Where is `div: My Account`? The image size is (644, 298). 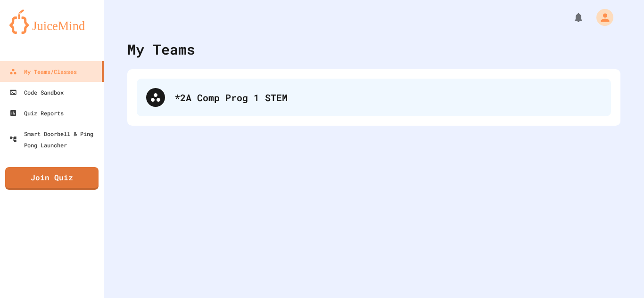 div: My Account is located at coordinates (601, 17).